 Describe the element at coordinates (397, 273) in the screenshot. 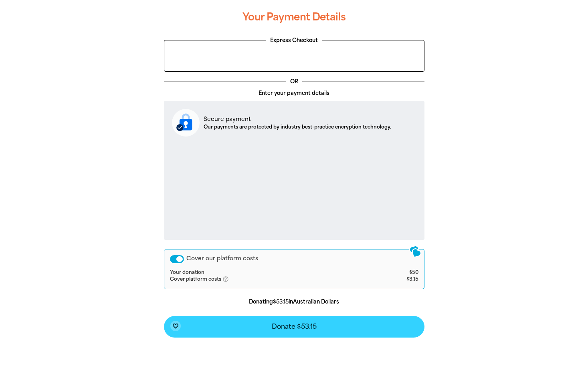

I see `td: $50` at that location.